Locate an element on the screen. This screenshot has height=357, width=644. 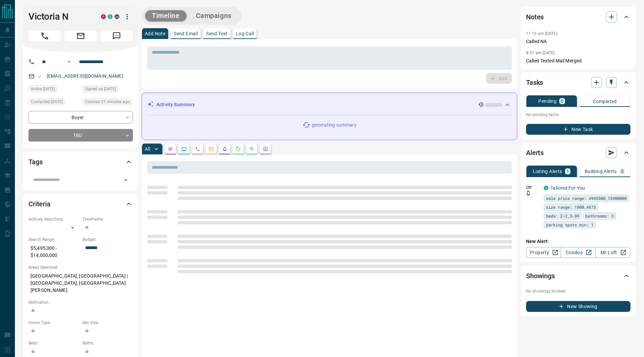
div: Tags is located at coordinates (80, 162).